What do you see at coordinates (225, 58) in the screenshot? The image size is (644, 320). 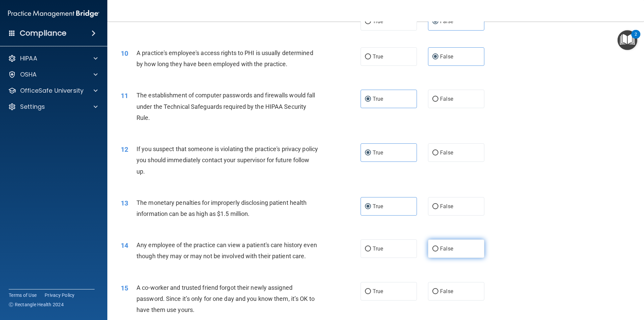 I see `span: A practice's employee's access rights to PHI is usually determined by how long they have been emp...` at bounding box center [225, 58].